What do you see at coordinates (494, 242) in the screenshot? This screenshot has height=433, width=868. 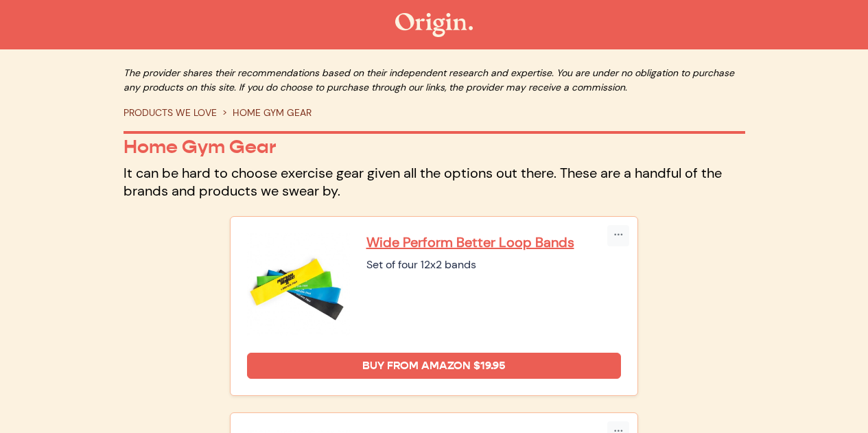 I see `a: Wide Perform Better Loop Bands` at bounding box center [494, 242].